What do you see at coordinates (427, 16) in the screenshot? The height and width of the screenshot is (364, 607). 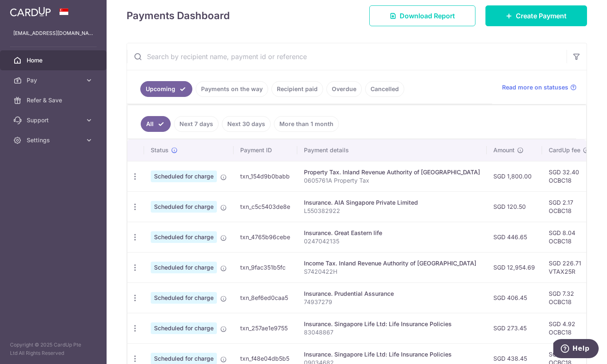 I see `span: Download Report` at bounding box center [427, 16].